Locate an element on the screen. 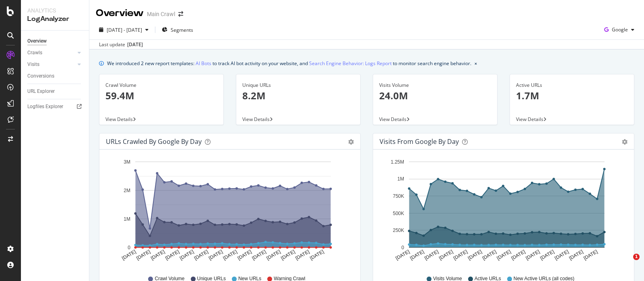 Image resolution: width=644 pixels, height=281 pixels. div: info banner is located at coordinates (367, 63).